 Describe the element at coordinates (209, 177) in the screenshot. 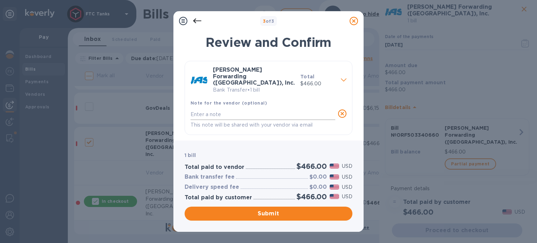

I see `h3: Bank transfer fee` at that location.